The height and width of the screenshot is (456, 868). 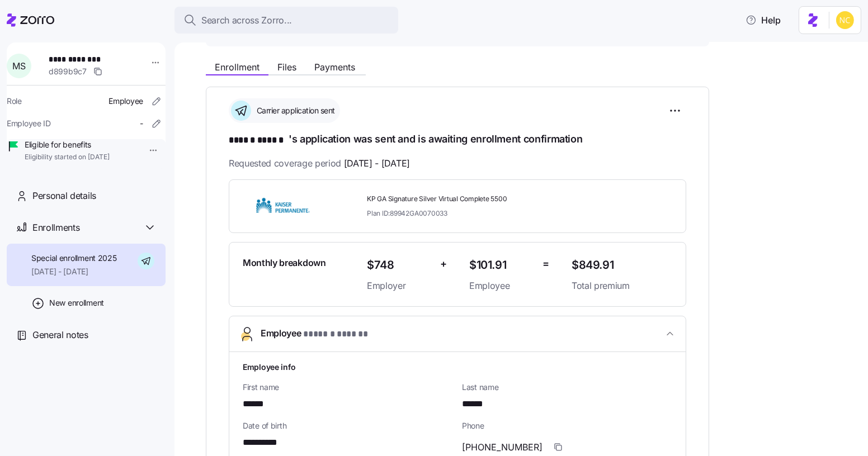 What do you see at coordinates (845, 20) in the screenshot?
I see `img: e03b911e832a6112bf72643c5874f8d8` at bounding box center [845, 20].